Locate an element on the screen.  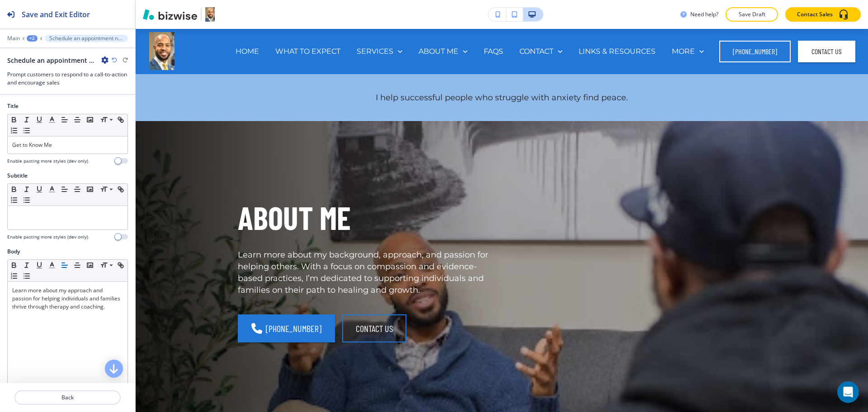
p: Get to Know Me is located at coordinates (67, 145).